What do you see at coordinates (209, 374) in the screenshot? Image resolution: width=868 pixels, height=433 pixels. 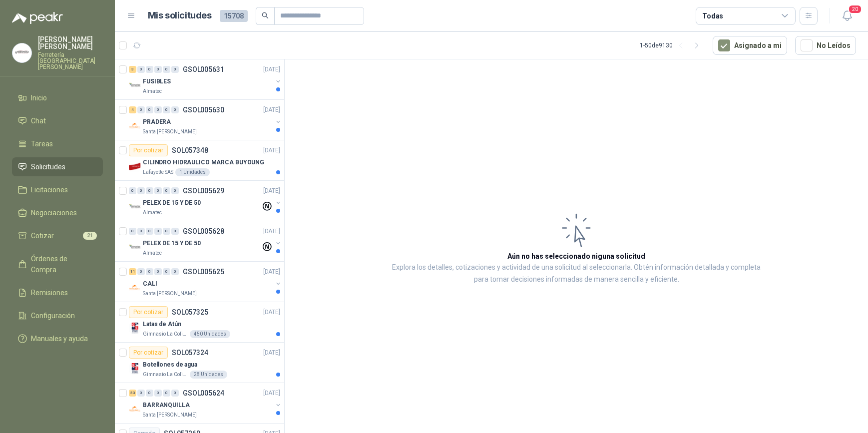 I see `div: 28 Unidades` at bounding box center [209, 374].